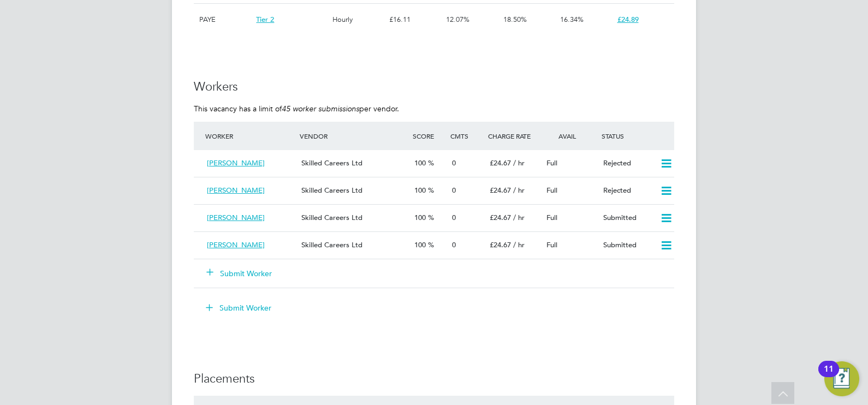 This screenshot has height=405, width=868. What do you see at coordinates (841, 379) in the screenshot?
I see `button: Open Resource Center, 11 new notifications` at bounding box center [841, 379].